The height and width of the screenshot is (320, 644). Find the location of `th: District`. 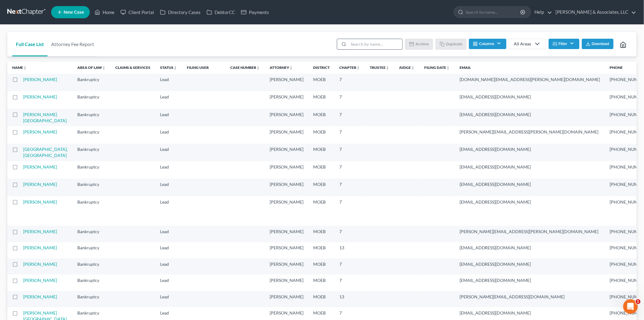

th: District is located at coordinates (321, 68).